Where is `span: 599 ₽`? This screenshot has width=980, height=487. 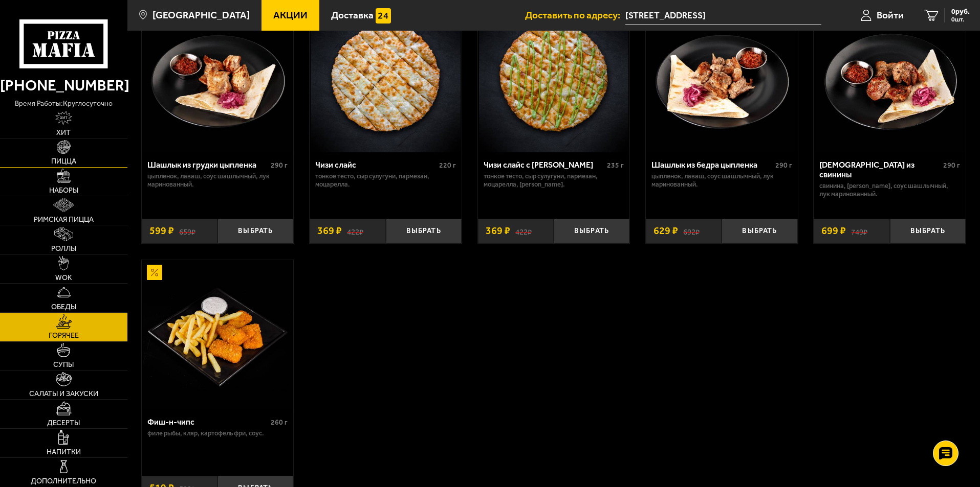 span: 599 ₽ is located at coordinates (162, 231).